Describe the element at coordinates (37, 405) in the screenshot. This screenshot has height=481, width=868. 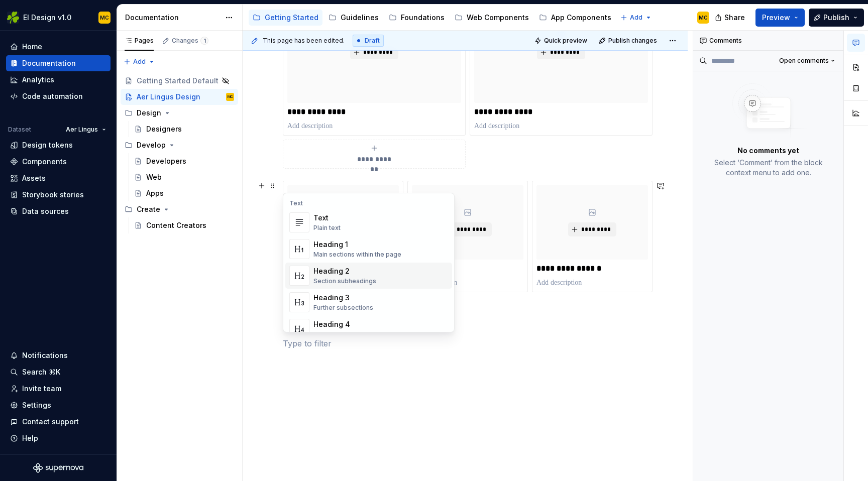
I see `div: Settings` at that location.